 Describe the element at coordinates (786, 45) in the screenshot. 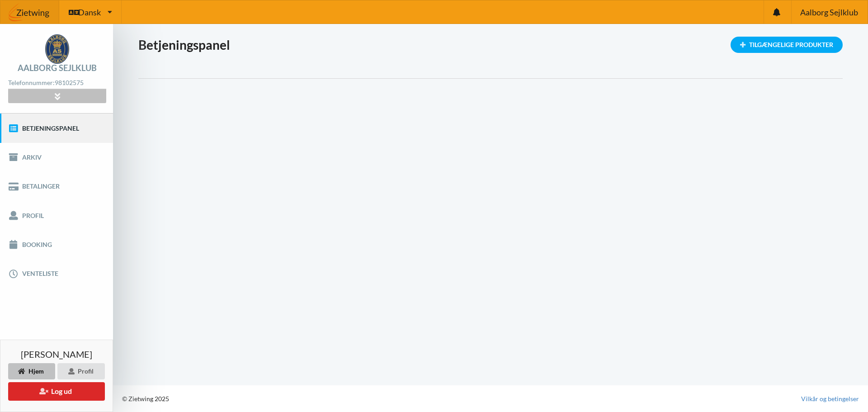

I see `div: Tilgængelige Produkter` at that location.